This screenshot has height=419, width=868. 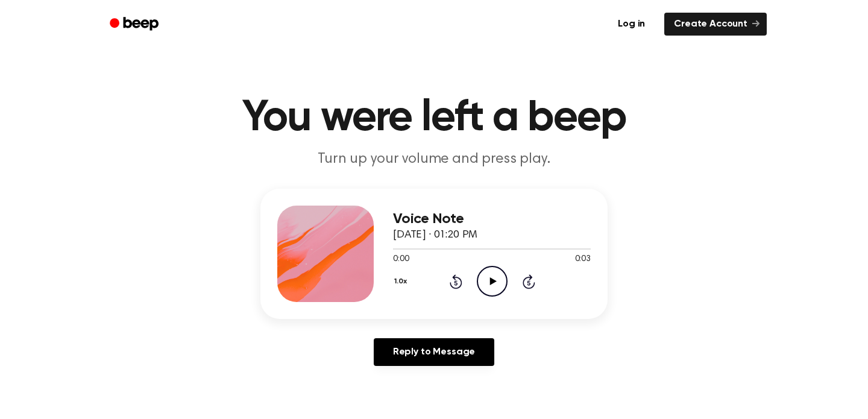 I want to click on a: Beep, so click(x=135, y=24).